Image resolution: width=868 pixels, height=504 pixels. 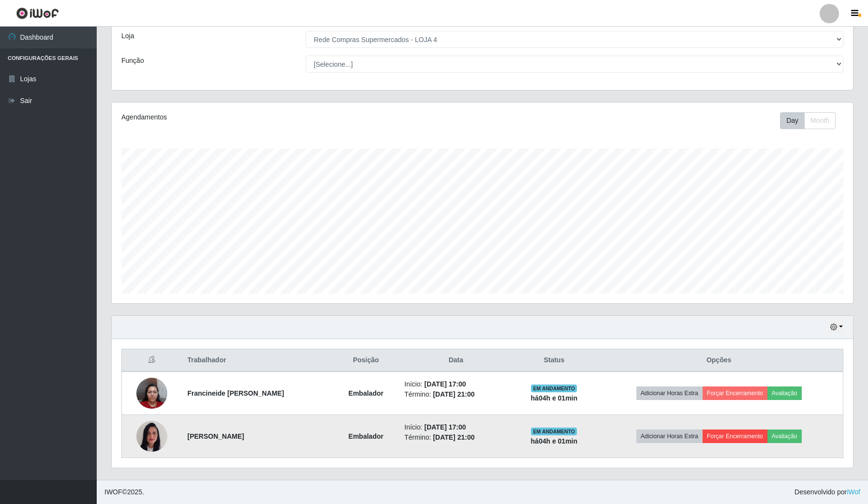 What do you see at coordinates (132, 61) in the screenshot?
I see `label: Função` at bounding box center [132, 61].